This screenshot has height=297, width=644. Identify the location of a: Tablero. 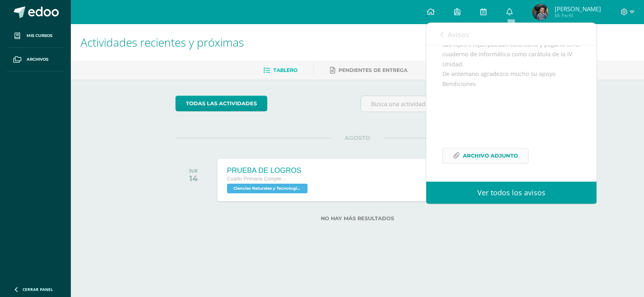
(280, 70).